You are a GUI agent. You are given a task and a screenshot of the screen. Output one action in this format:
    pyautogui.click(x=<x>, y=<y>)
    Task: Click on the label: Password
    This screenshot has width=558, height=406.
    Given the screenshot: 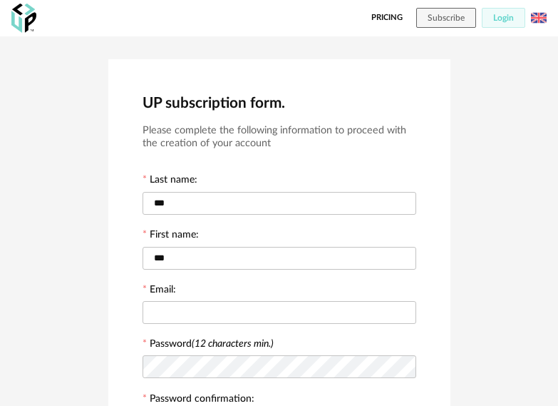 What is the action you would take?
    pyautogui.click(x=212, y=344)
    